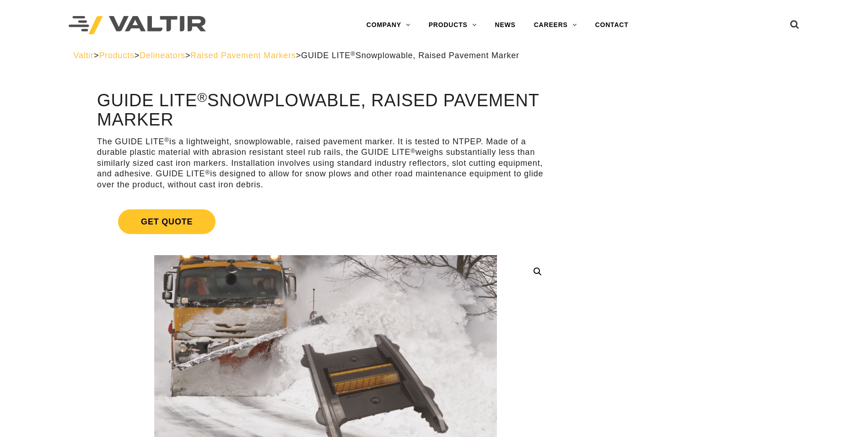  Describe the element at coordinates (243, 55) in the screenshot. I see `span: Raised Pavement Markers` at that location.